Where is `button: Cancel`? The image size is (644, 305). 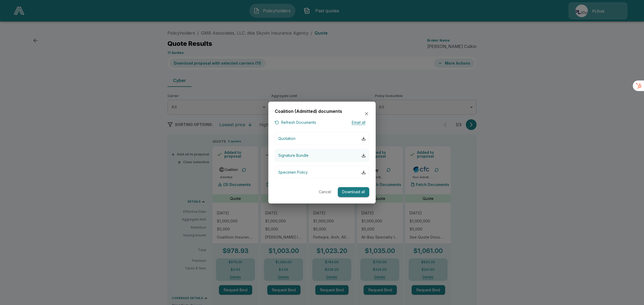 button: Cancel is located at coordinates (325, 192).